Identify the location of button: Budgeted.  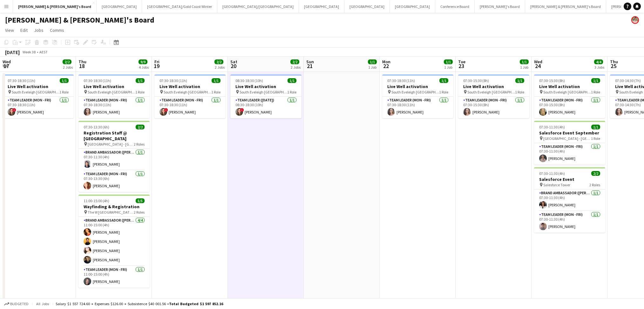
(16, 304).